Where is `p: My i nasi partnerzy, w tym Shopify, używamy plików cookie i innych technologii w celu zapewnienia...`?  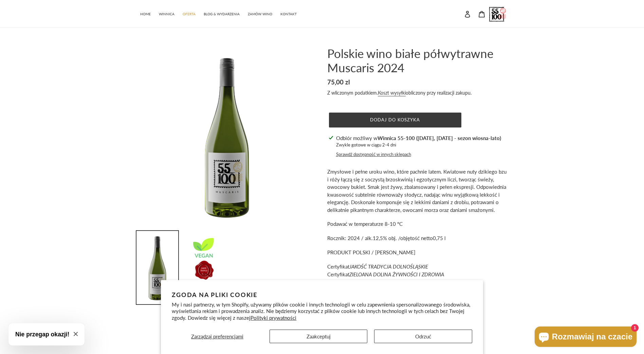 p: My i nasi partnerzy, w tym Shopify, używamy plików cookie i innych technologii w celu zapewnienia... is located at coordinates (322, 311).